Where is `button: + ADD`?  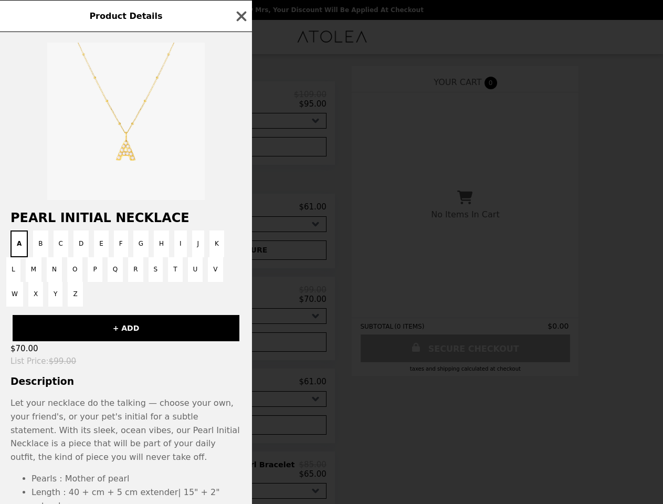 button: + ADD is located at coordinates (126, 328).